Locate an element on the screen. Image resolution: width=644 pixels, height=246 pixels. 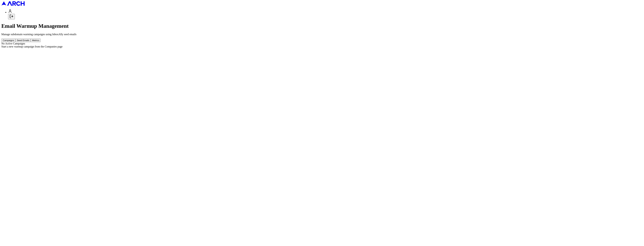
p: Manage subdomain warming campaigns using InboxAlly seed emails is located at coordinates (322, 34).